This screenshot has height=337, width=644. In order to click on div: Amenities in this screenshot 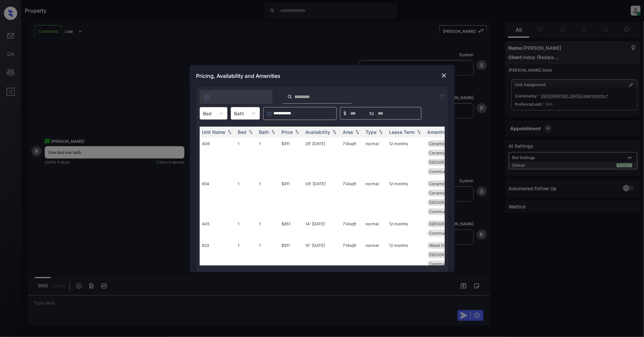, I will do `click(439, 132)`.